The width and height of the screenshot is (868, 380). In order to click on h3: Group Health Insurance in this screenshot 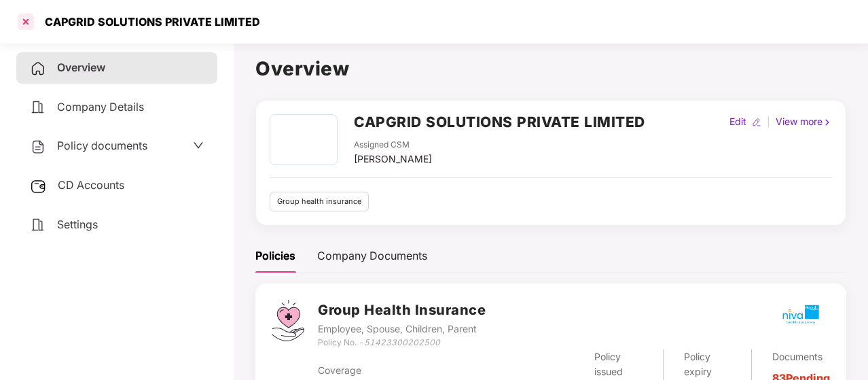, I will do `click(401, 310)`.